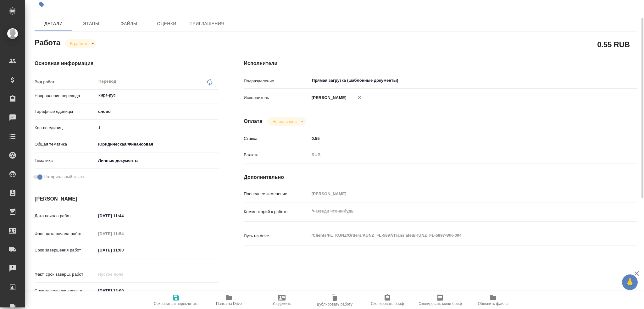 The image size is (644, 309). What do you see at coordinates (276, 81) in the screenshot?
I see `p: Подразделение` at bounding box center [276, 81].